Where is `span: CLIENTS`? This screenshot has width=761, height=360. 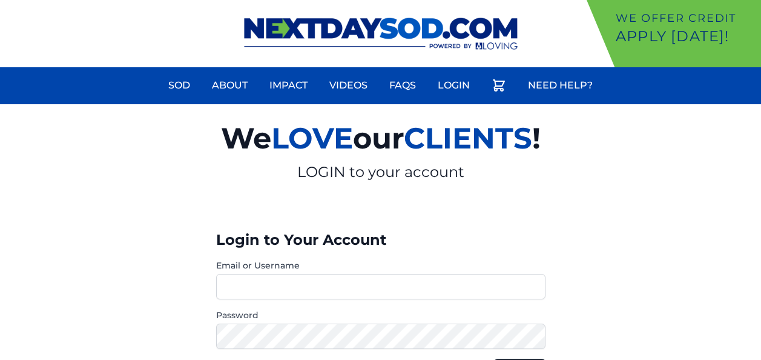 span: CLIENTS is located at coordinates (468, 138).